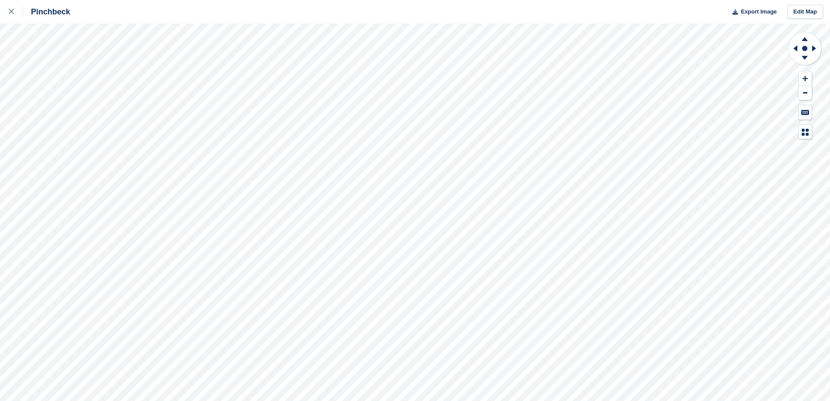 The width and height of the screenshot is (830, 401). Describe the element at coordinates (806, 12) in the screenshot. I see `a: Edit Map` at that location.